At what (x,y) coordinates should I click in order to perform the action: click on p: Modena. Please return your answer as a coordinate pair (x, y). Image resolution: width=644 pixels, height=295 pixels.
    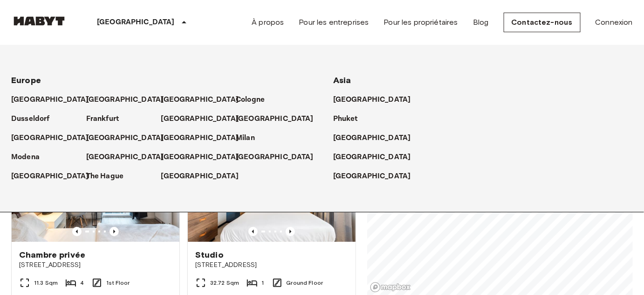
    Looking at the image, I should click on (25, 157).